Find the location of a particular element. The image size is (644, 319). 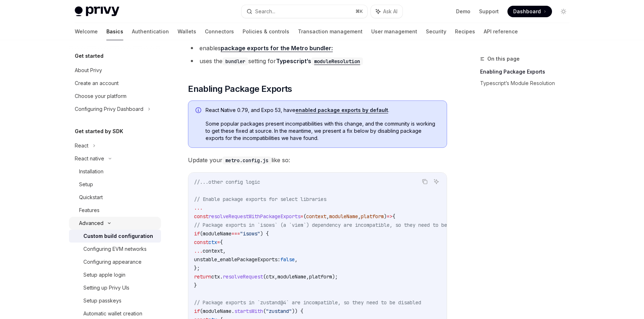

a: Recipes is located at coordinates (465, 31).